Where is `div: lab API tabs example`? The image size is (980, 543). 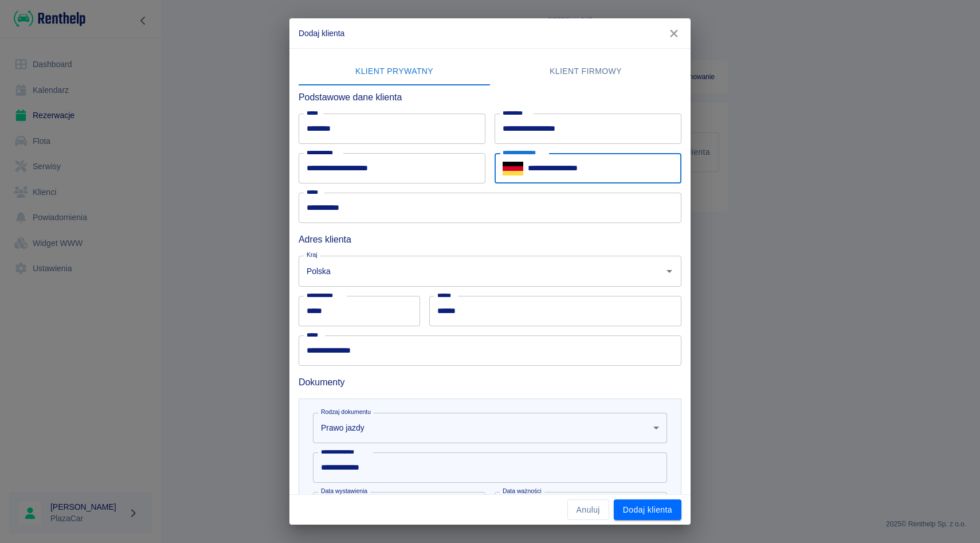 div: lab API tabs example is located at coordinates (490, 72).